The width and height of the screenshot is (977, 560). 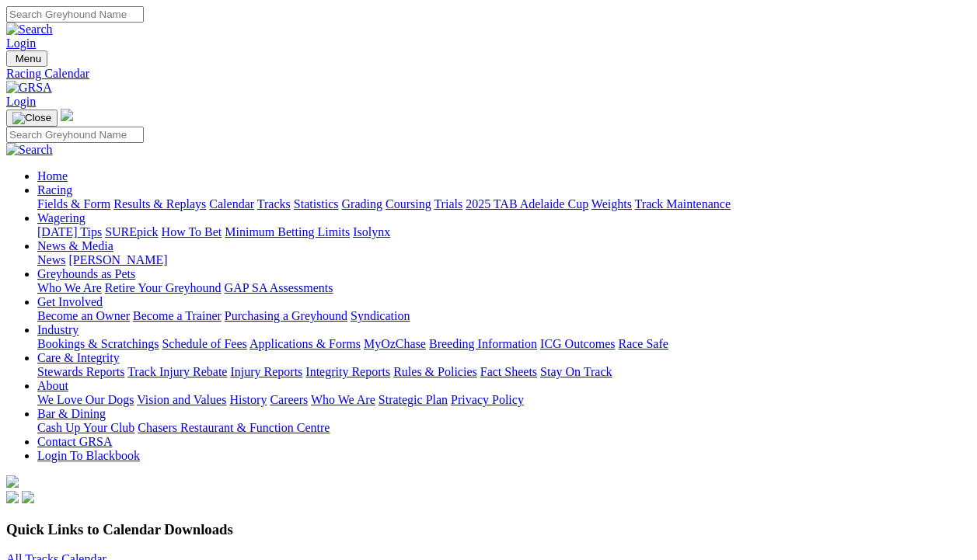 I want to click on a: ICG Outcomes, so click(x=577, y=343).